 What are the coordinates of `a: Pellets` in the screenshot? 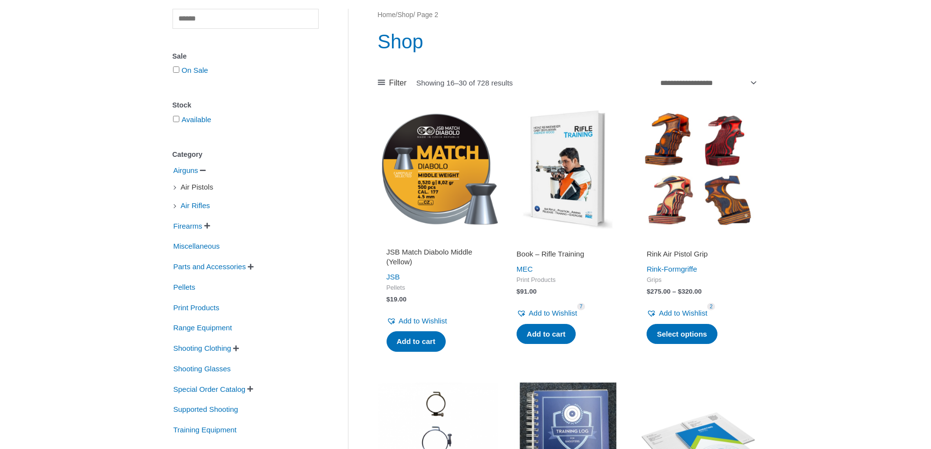 It's located at (184, 286).